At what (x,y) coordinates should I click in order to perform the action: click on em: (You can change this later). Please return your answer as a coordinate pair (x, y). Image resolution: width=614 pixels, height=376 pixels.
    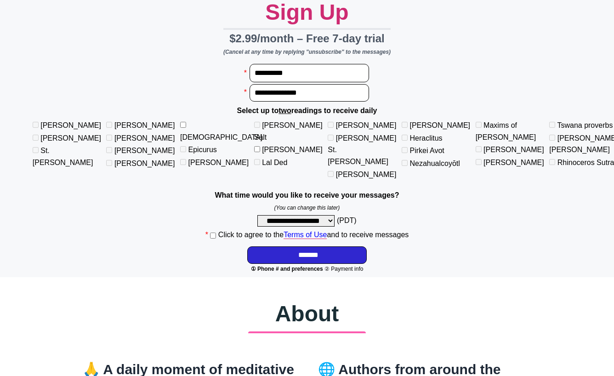
    Looking at the image, I should click on (307, 208).